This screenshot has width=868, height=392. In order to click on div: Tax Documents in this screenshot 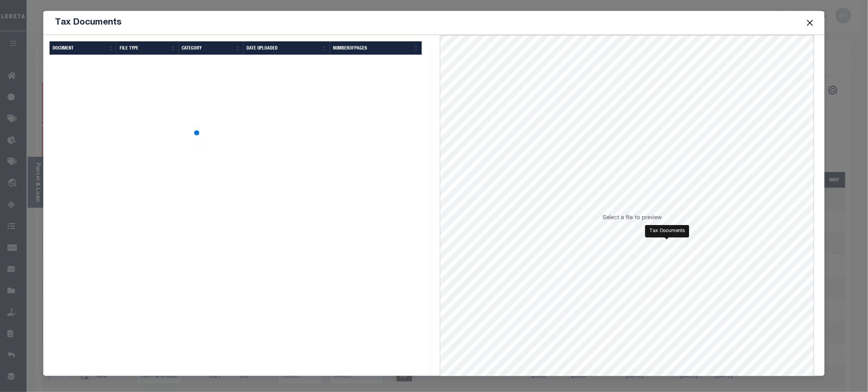, I will do `click(668, 231)`.